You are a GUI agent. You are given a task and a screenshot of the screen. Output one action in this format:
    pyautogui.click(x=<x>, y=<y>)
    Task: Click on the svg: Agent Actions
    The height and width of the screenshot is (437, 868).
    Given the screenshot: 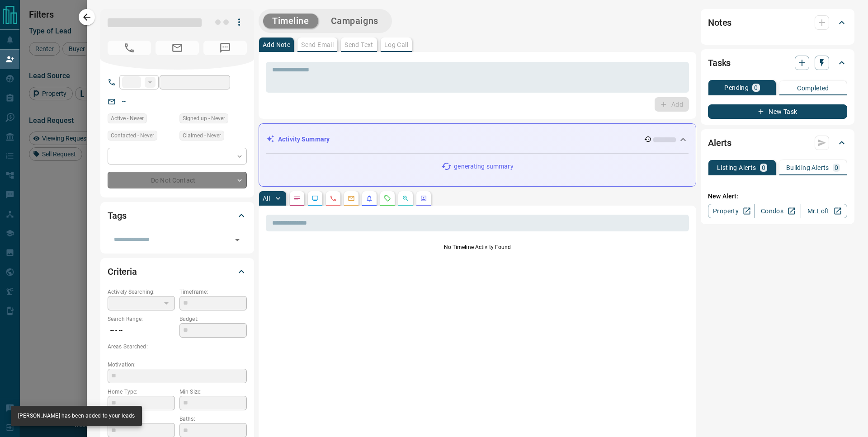 What is the action you would take?
    pyautogui.click(x=424, y=198)
    